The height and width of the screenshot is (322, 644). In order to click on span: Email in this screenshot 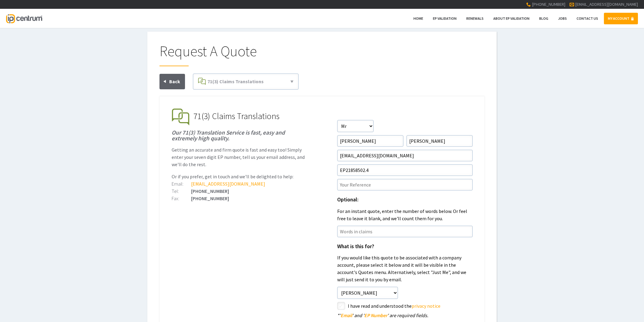, I will do `click(346, 316)`.